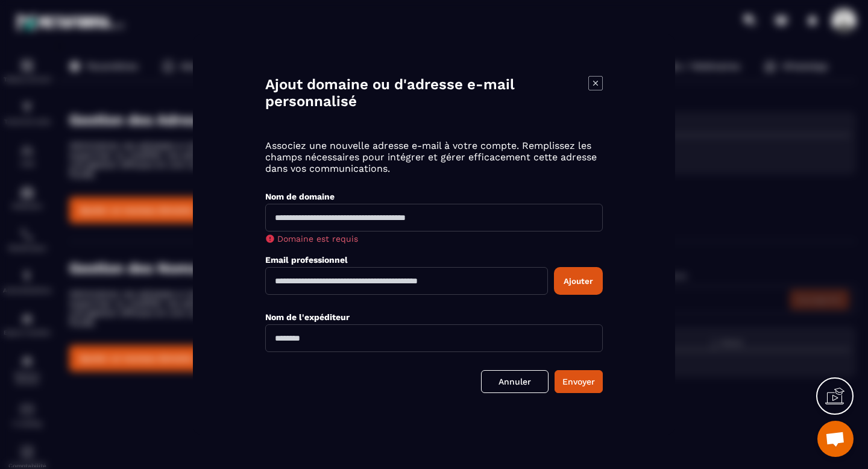 The height and width of the screenshot is (469, 868). Describe the element at coordinates (434, 157) in the screenshot. I see `p: Associez une nouvelle adresse e-mail à votre compte. Remplissez les champs nécessaires pour intég...` at that location.